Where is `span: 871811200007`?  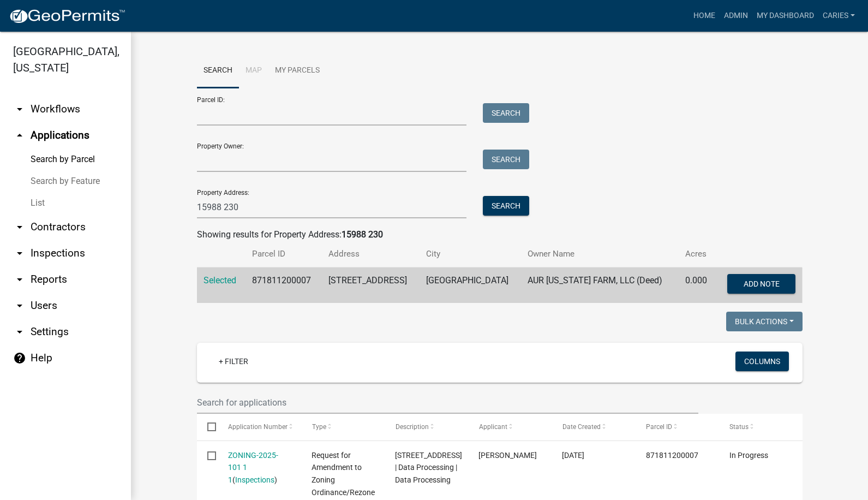
span: 871811200007 is located at coordinates (672, 456).